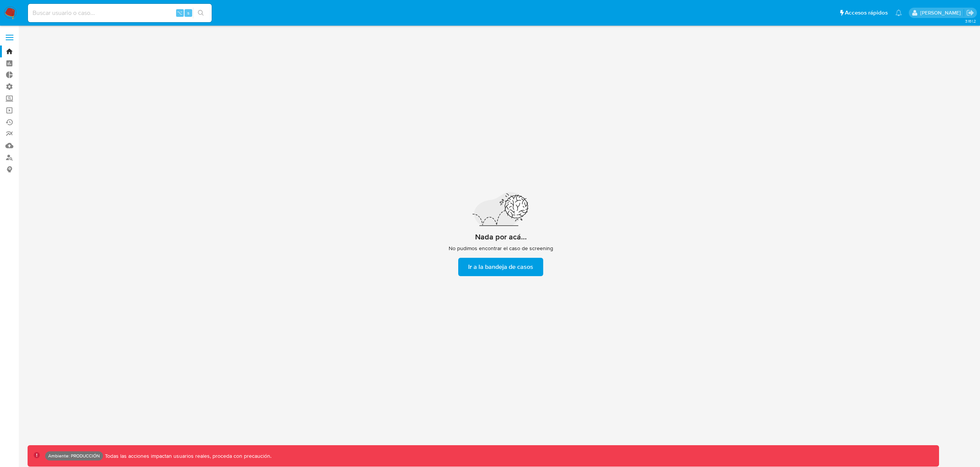 The height and width of the screenshot is (467, 980). I want to click on h2: Nada por acá..., so click(501, 237).